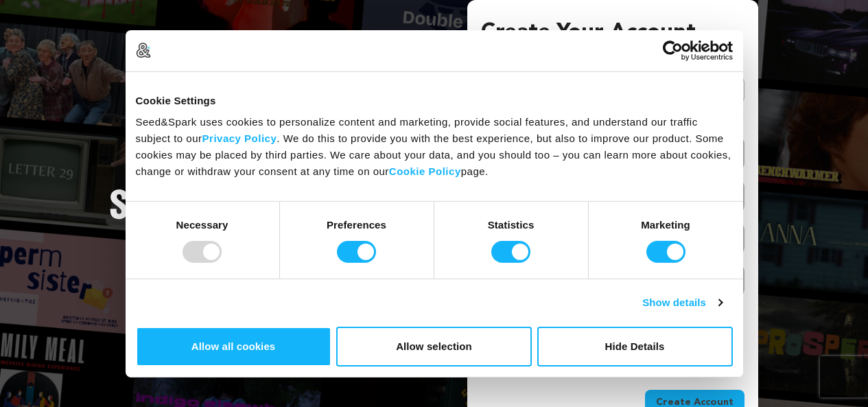  I want to click on img: Seed&Spark Logo, so click(208, 205).